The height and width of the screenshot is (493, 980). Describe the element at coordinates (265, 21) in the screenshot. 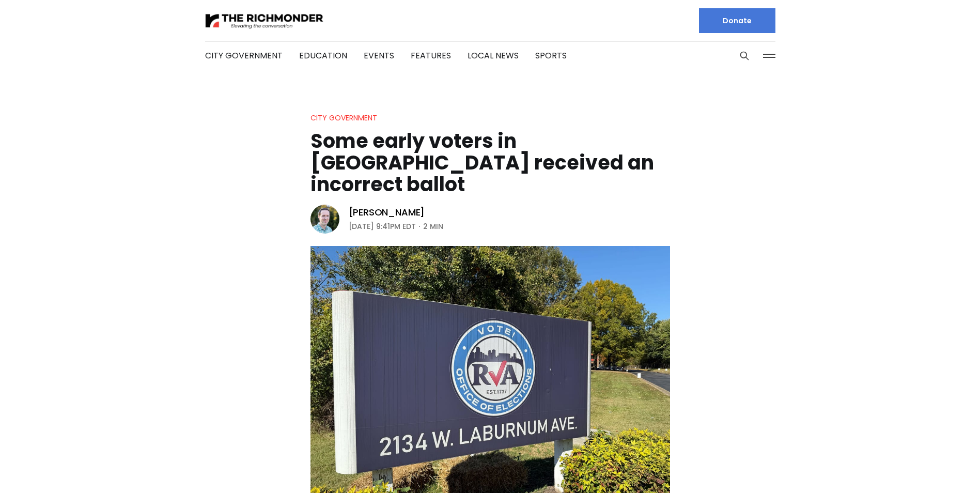

I see `img: The Richmonder` at that location.